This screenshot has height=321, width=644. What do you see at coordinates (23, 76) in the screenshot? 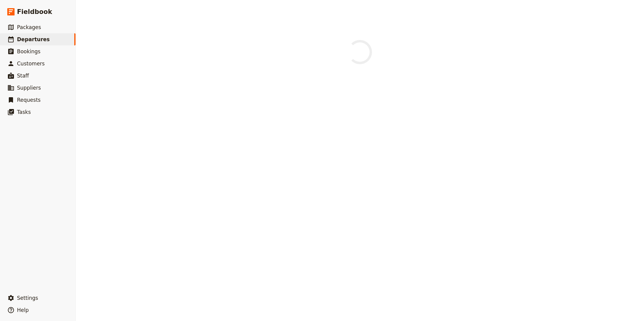
I see `span: Staff` at bounding box center [23, 76].